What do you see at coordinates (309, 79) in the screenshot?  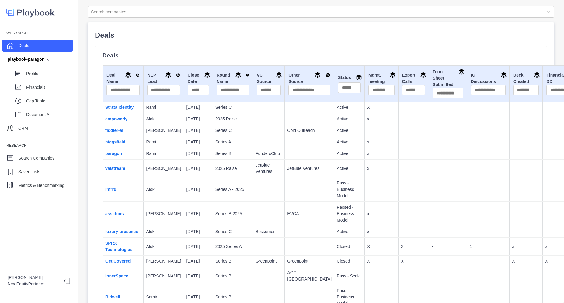 I see `div: Other Source` at bounding box center [309, 79].